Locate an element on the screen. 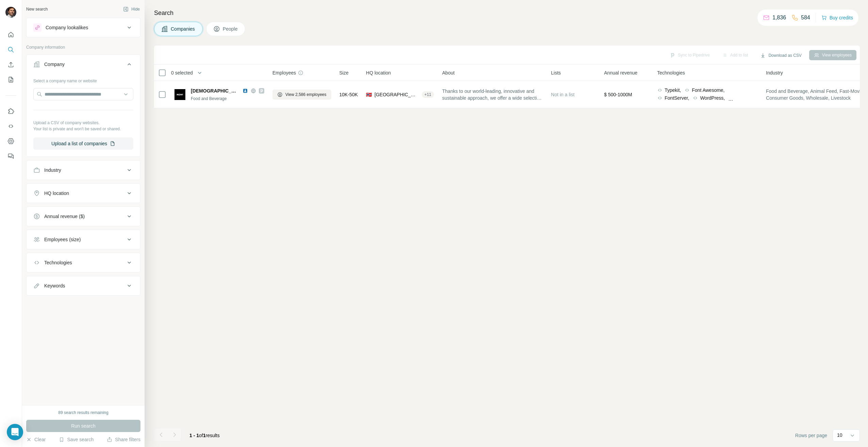 The height and width of the screenshot is (447, 868). button: Buy credits is located at coordinates (837, 18).